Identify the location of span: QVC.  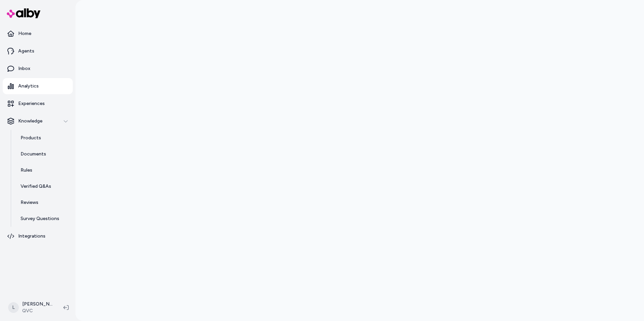
(37, 311).